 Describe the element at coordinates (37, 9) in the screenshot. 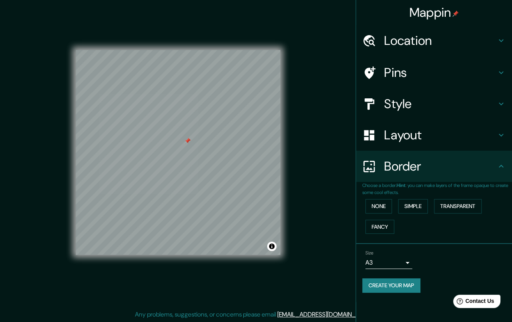

I see `span: Contact Us` at that location.